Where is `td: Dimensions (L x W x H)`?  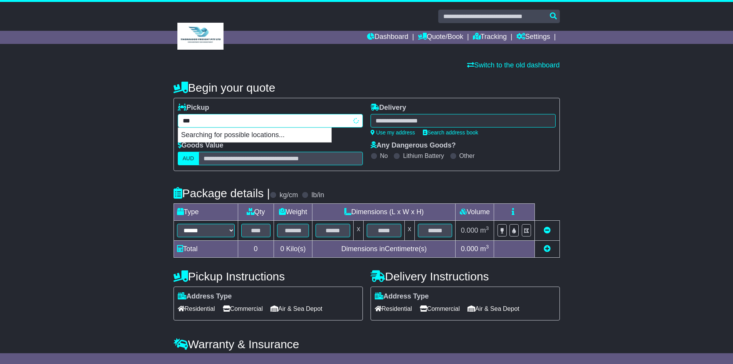
td: Dimensions (L x W x H) is located at coordinates (384, 212).